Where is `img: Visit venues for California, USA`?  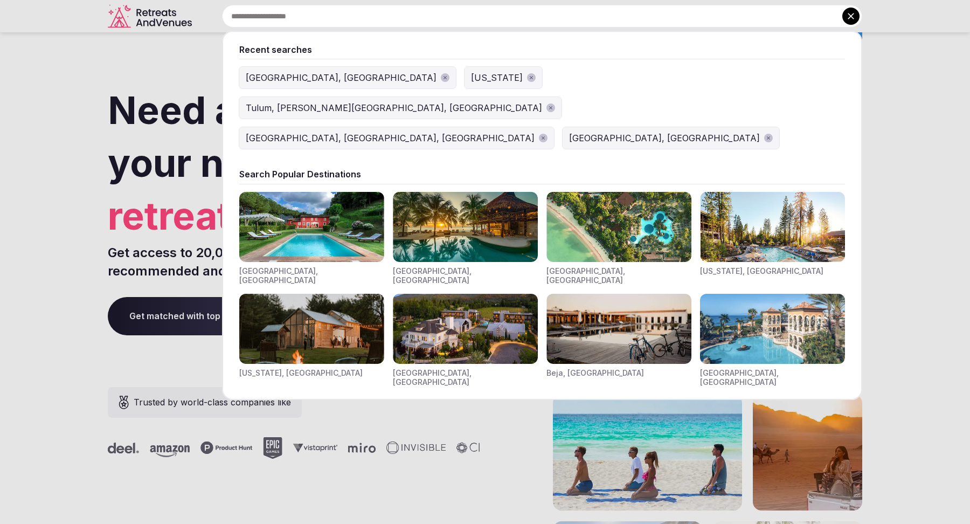 img: Visit venues for California, USA is located at coordinates (772, 227).